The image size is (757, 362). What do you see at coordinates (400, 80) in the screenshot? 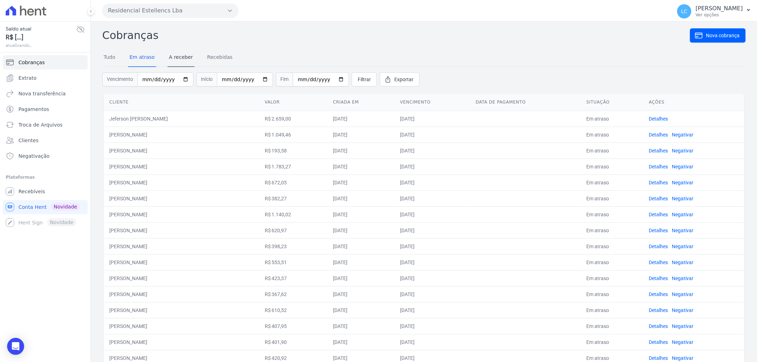
I see `a: Exportar` at bounding box center [400, 80].